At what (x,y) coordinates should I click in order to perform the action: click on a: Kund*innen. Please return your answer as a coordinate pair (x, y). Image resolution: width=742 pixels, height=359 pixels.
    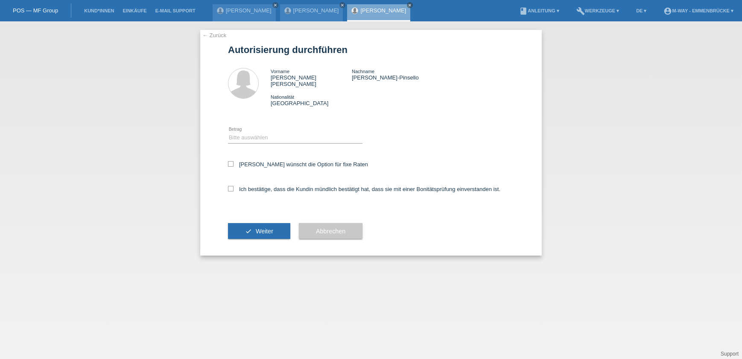
    Looking at the image, I should click on (99, 11).